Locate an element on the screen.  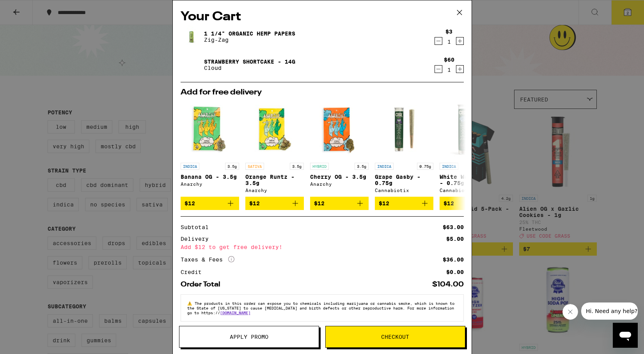
p: Cherry OG - 3.5g is located at coordinates (339, 177).